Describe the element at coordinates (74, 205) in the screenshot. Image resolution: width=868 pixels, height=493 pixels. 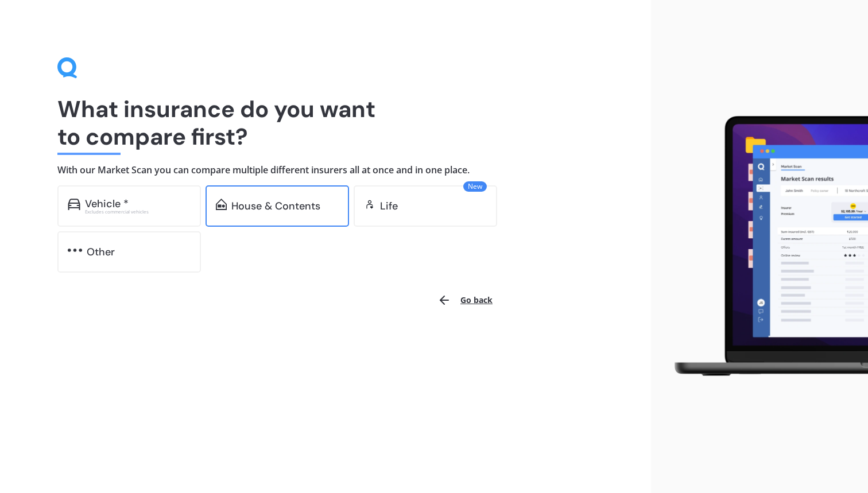
I see `img: car.f15378c7a67c060ca3f3.svg` at that location.